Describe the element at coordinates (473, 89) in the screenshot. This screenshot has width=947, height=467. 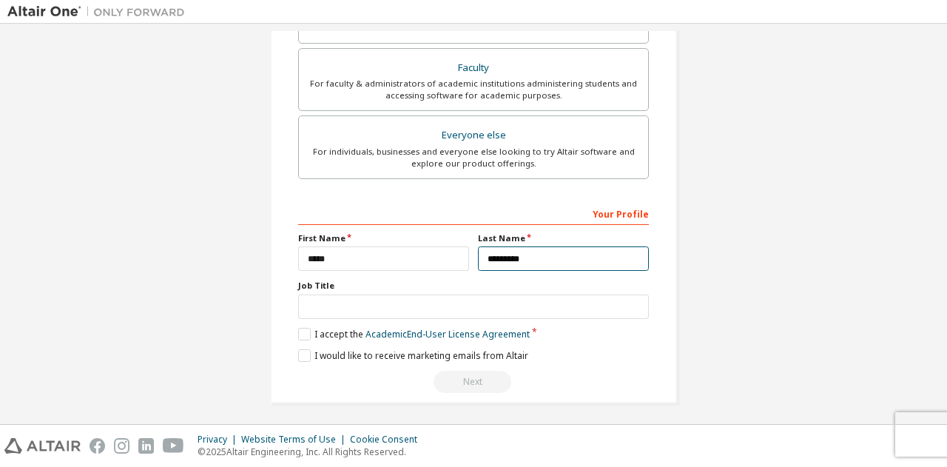
I see `div: For faculty & administrators of academic institutions administering students and accessing softwa...` at that location.